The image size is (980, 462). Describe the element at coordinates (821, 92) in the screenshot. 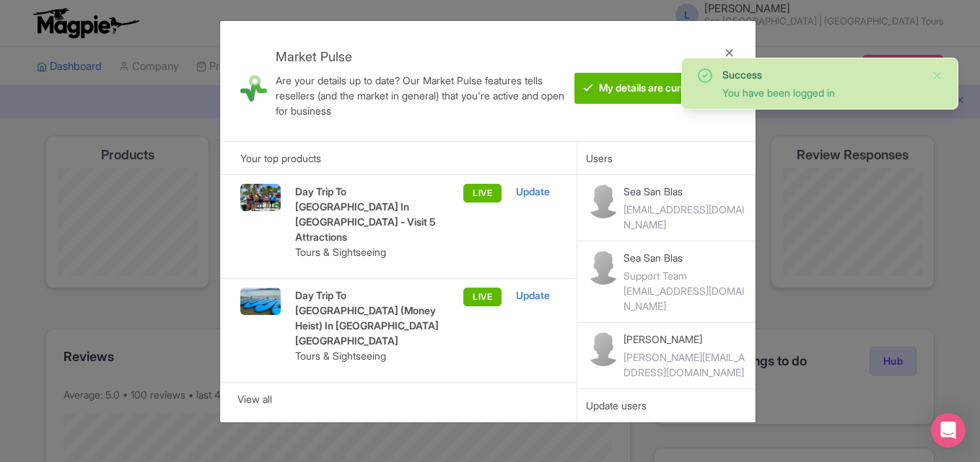

I see `div: You have been logged in` at that location.